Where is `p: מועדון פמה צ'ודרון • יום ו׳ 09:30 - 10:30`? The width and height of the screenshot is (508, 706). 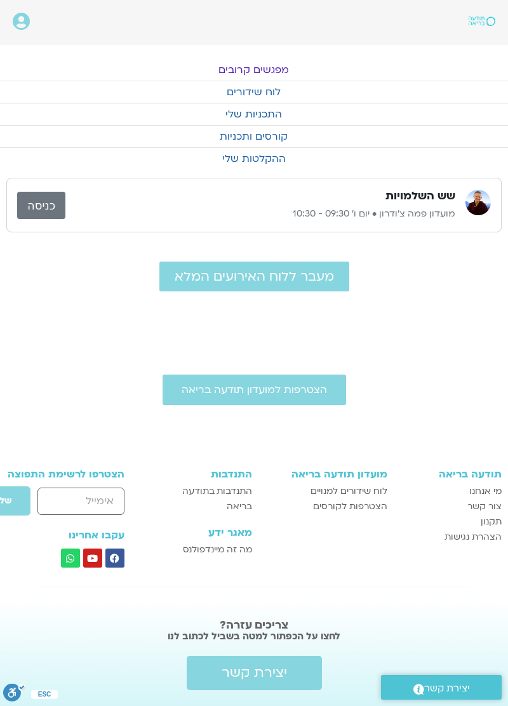 p: מועדון פמה צ'ודרון • יום ו׳ 09:30 - 10:30 is located at coordinates (260, 214).